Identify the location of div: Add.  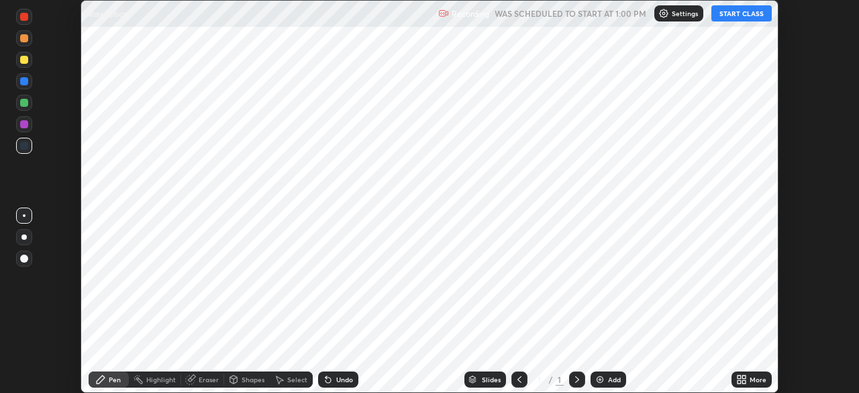
(614, 379).